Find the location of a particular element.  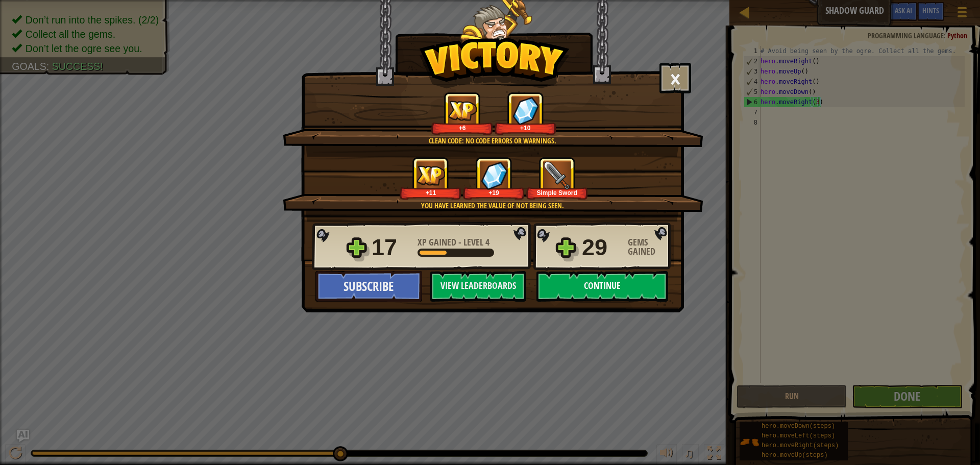

div: 17 is located at coordinates (392, 247).